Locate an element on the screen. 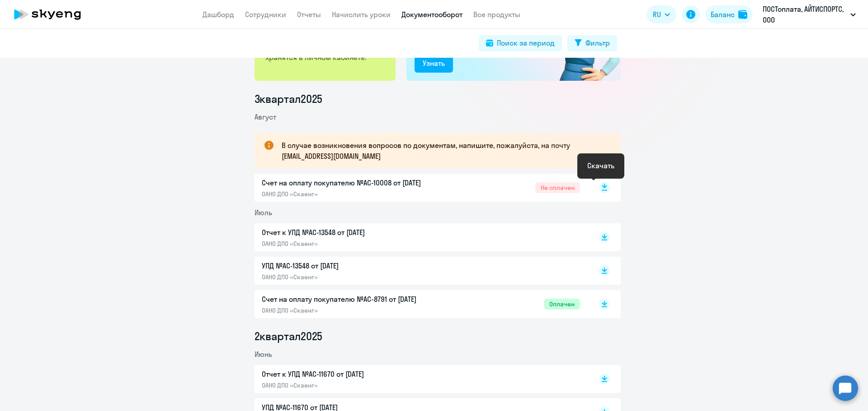  a: Отчеты is located at coordinates (309, 14).